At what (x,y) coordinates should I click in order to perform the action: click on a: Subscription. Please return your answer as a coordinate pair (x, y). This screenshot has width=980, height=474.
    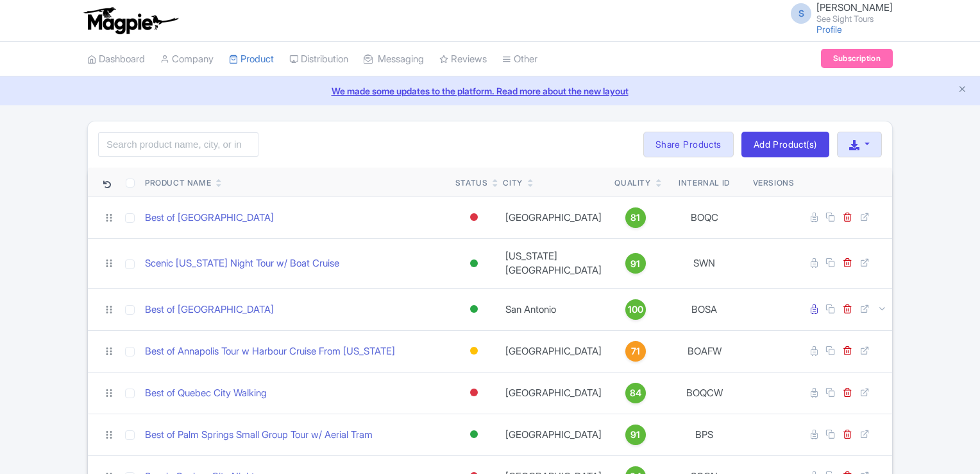
    Looking at the image, I should click on (857, 58).